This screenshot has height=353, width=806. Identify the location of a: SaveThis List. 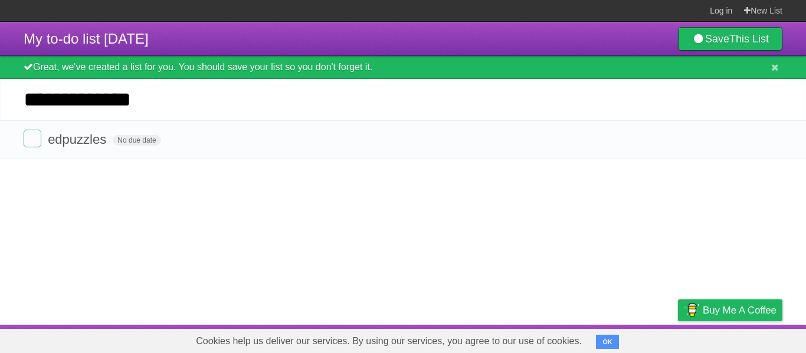
(730, 39).